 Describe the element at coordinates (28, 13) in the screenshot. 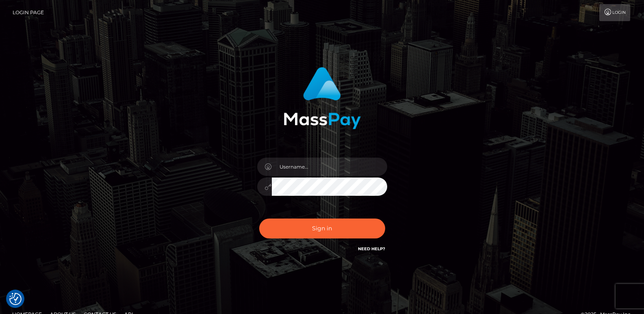

I see `a: Login Page` at that location.